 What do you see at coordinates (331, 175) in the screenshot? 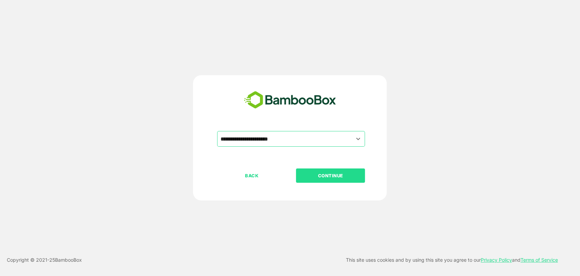
I see `p: CONTINUE` at bounding box center [331, 175].